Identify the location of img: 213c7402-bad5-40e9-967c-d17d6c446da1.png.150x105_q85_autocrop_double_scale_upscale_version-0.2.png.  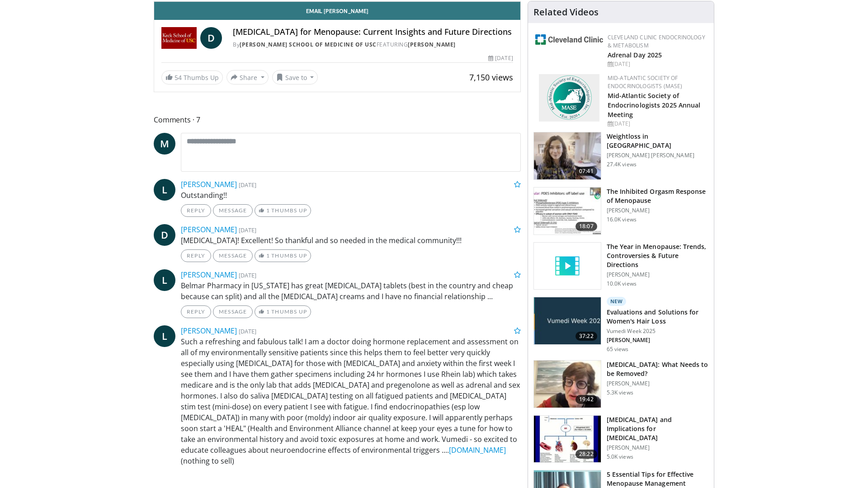
(569, 39).